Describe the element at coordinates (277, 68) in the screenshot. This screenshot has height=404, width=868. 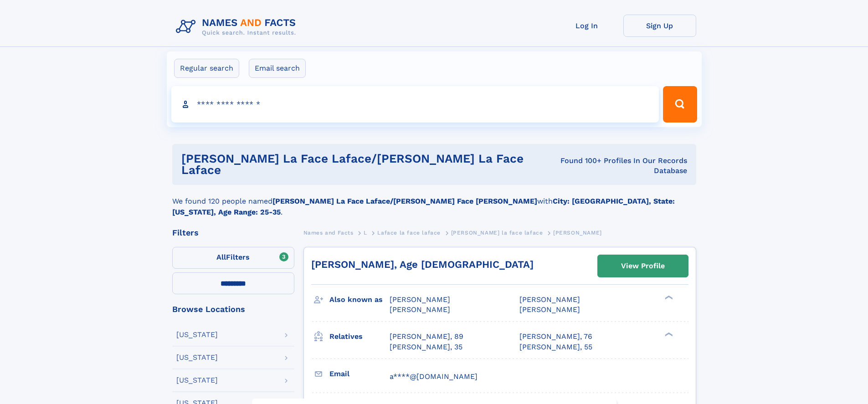
I see `label: Email search` at that location.